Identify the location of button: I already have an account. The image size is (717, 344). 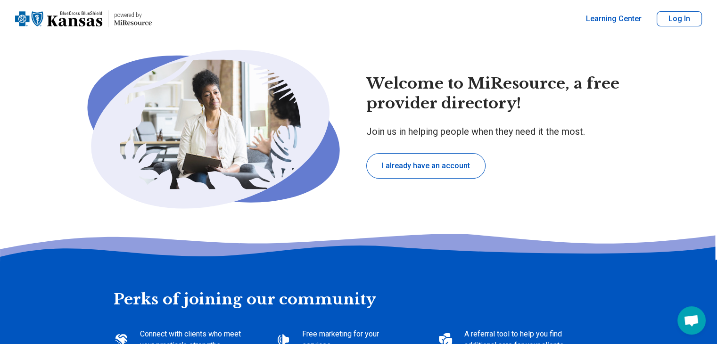
(425, 166).